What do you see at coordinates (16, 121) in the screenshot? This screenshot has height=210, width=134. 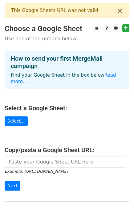 I see `a: Select...` at bounding box center [16, 121].